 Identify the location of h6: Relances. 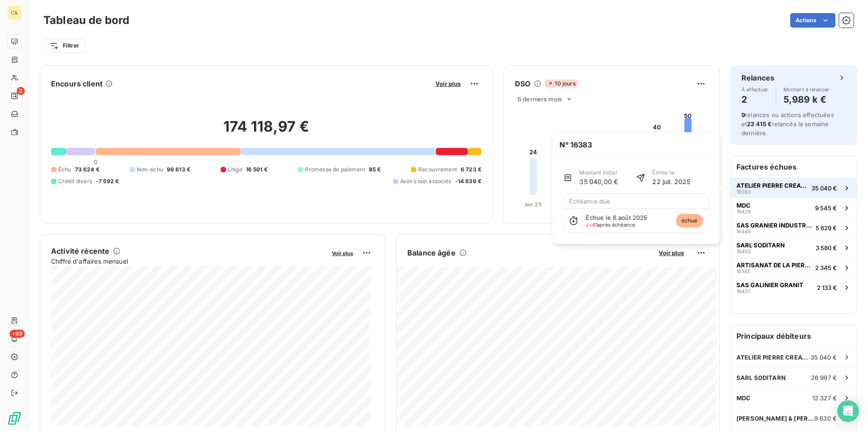
(757, 78).